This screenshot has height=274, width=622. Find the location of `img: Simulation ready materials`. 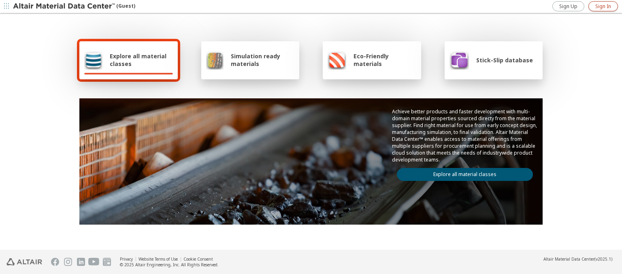

img: Simulation ready materials is located at coordinates (215, 60).